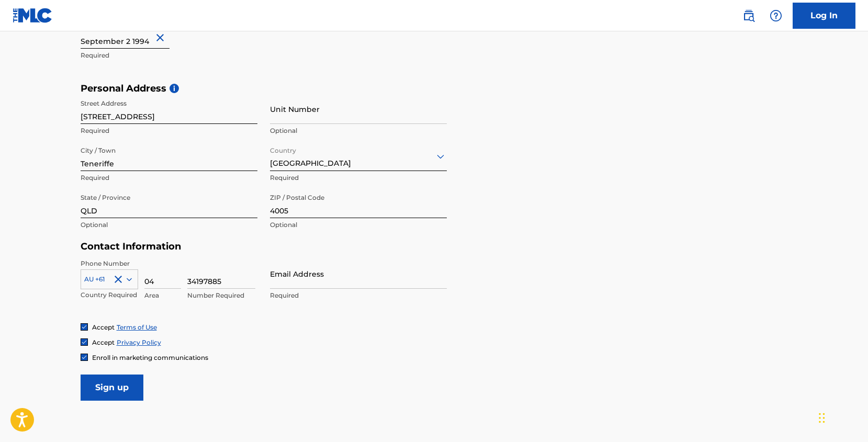 The image size is (868, 442). I want to click on img: MLC Logo, so click(33, 15).